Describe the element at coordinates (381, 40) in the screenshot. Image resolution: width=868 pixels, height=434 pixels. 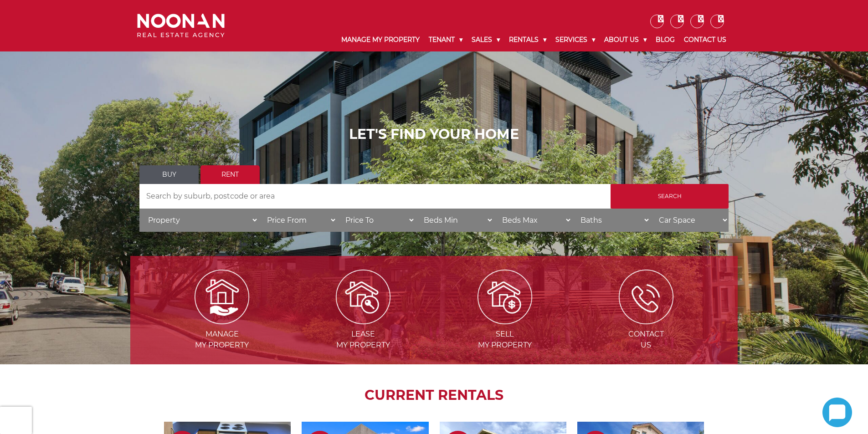
I see `a: Manage My Property` at that location.